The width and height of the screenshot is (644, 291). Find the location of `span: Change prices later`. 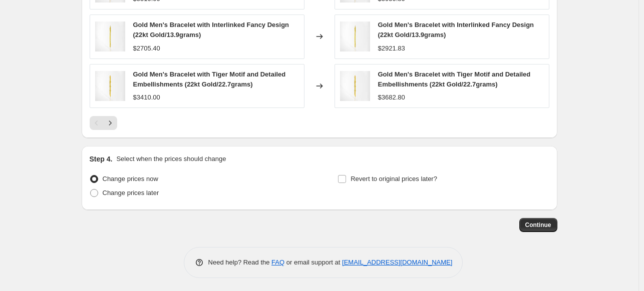

span: Change prices later is located at coordinates (131, 192).